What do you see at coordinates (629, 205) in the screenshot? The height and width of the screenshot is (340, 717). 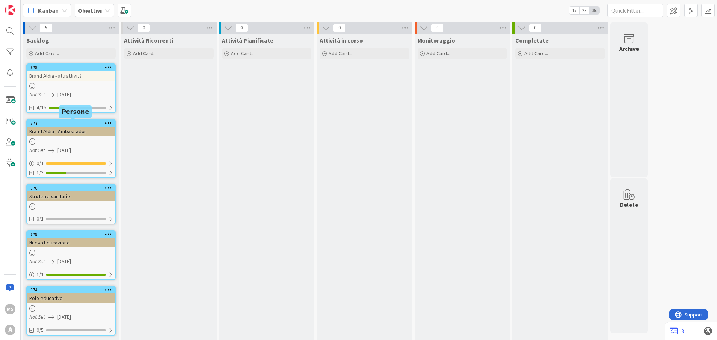 I see `div: Delete` at bounding box center [629, 205].